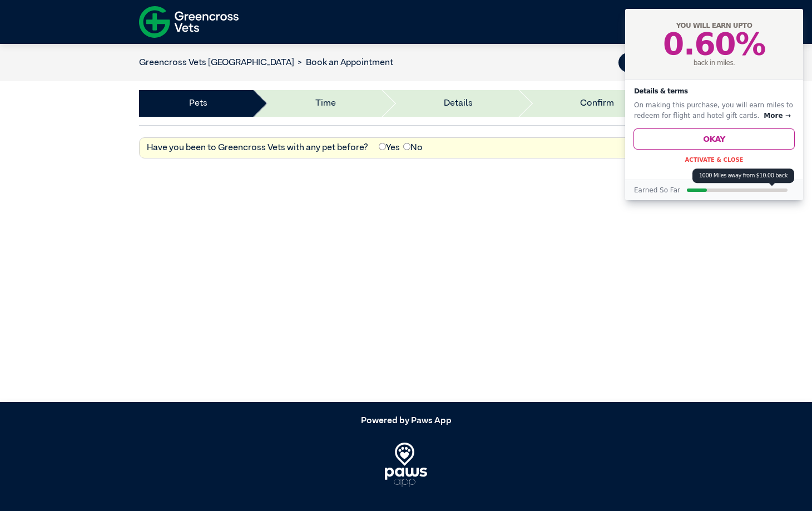 The image size is (812, 511). Describe the element at coordinates (413, 148) in the screenshot. I see `label: No` at that location.